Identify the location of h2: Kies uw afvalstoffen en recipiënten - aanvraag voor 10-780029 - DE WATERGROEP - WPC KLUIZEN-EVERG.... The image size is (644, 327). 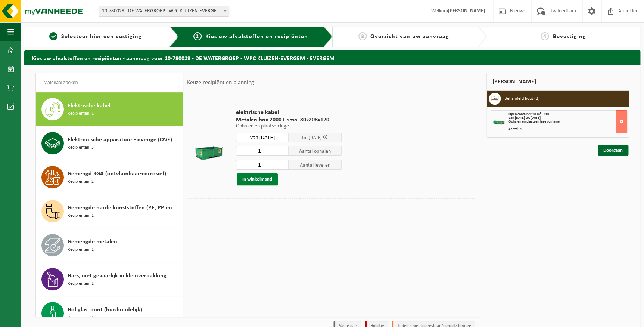
(332, 57).